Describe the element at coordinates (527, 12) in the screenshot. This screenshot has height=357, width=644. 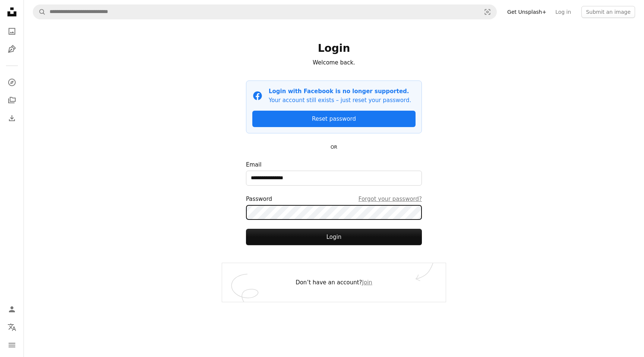
I see `a: Get Unsplash+` at that location.